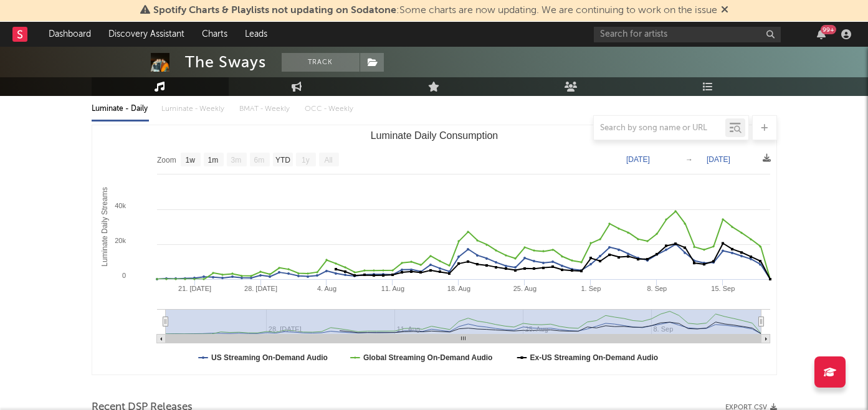 This screenshot has width=868, height=410. Describe the element at coordinates (124, 276) in the screenshot. I see `text: 0` at that location.